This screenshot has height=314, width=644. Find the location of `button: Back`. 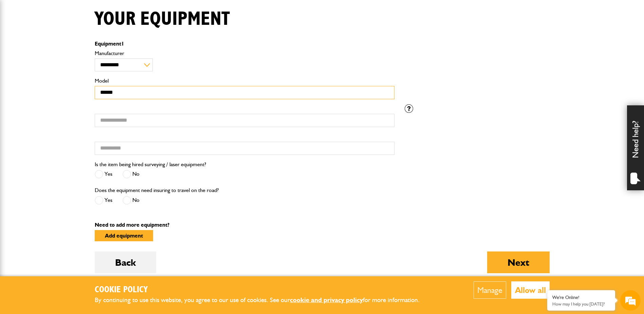

button: Back is located at coordinates (125, 263).